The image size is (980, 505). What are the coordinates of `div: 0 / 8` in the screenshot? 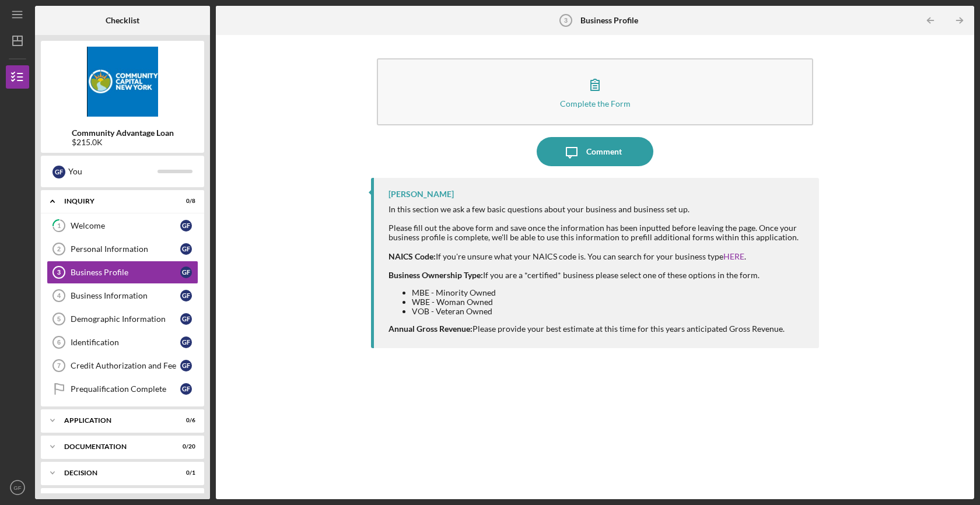 It's located at (185, 201).